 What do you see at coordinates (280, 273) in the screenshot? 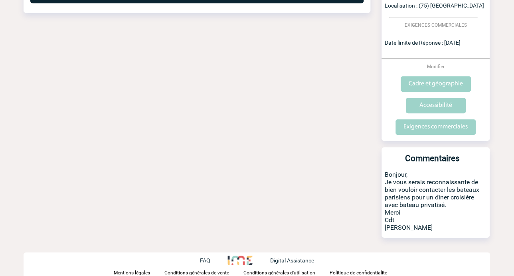
I see `p: Conditions générales d'utilisation` at bounding box center [280, 273].